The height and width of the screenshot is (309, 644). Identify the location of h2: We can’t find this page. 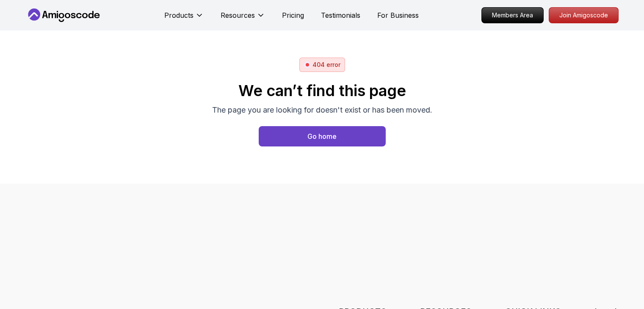
(322, 91).